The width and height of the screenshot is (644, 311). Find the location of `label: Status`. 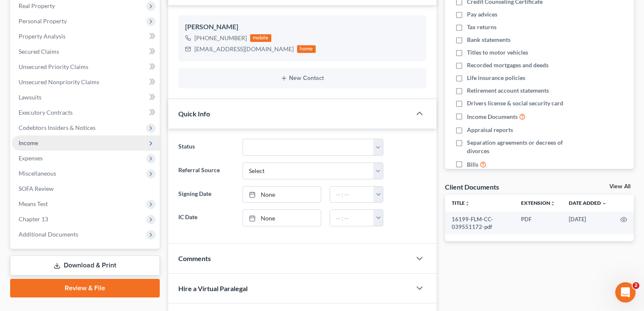

label: Status is located at coordinates (207, 147).